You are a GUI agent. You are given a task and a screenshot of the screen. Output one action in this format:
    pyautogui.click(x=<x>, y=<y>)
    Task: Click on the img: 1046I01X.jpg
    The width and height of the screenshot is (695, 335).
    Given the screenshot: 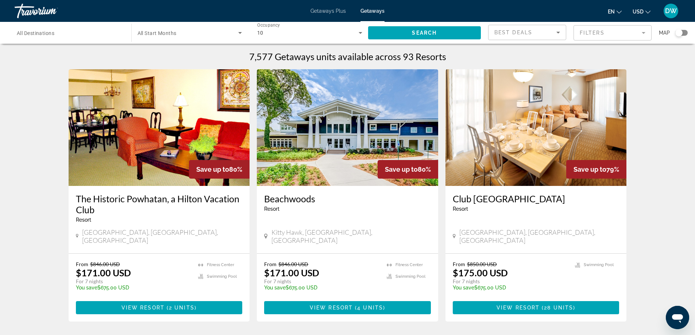 What is the action you would take?
    pyautogui.click(x=159, y=128)
    